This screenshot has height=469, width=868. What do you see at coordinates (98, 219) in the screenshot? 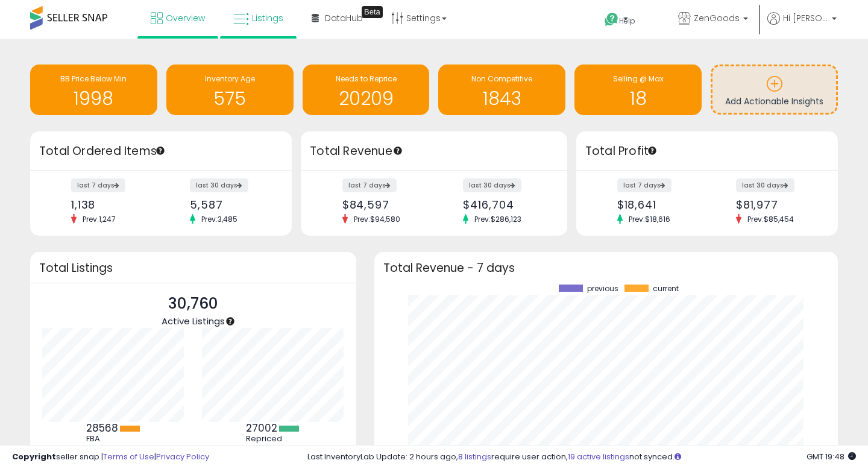
I see `span: Prev: 1,247` at bounding box center [98, 219].